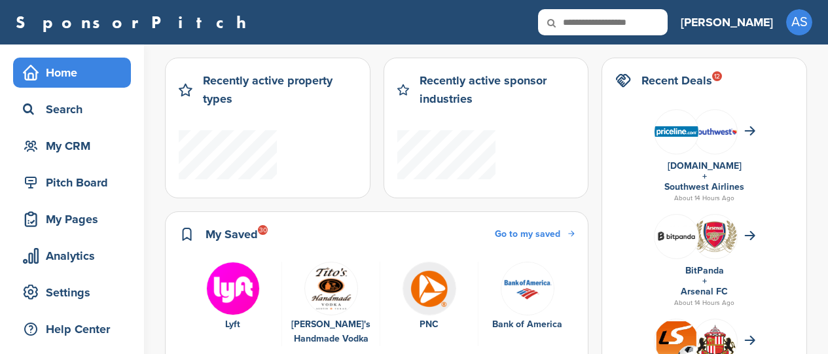  What do you see at coordinates (528, 289) in the screenshot?
I see `img: Bofa logo` at bounding box center [528, 289].